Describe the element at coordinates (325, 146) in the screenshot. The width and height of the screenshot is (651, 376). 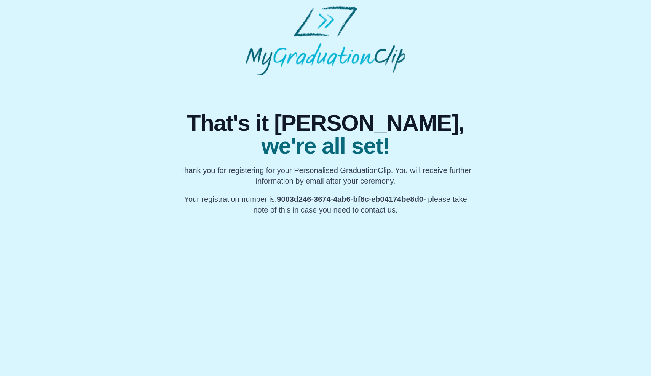
I see `span: we're all set!` at that location.